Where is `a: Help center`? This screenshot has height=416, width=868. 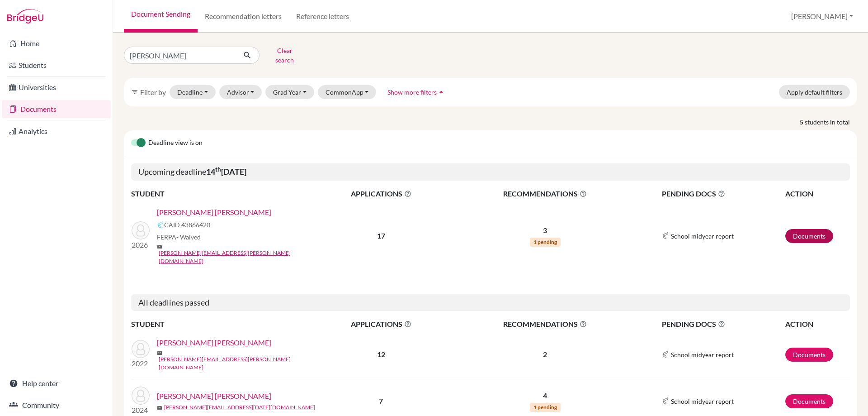 a: Help center is located at coordinates (56, 383).